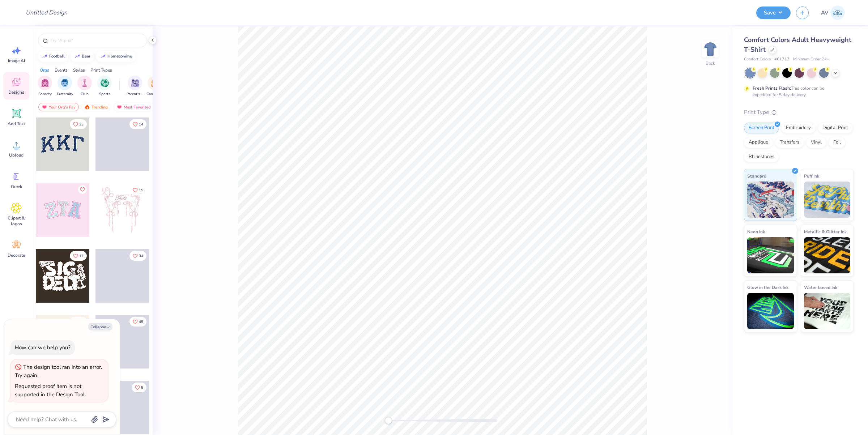 The height and width of the screenshot is (435, 868). Describe the element at coordinates (16, 61) in the screenshot. I see `span: Image AI` at that location.